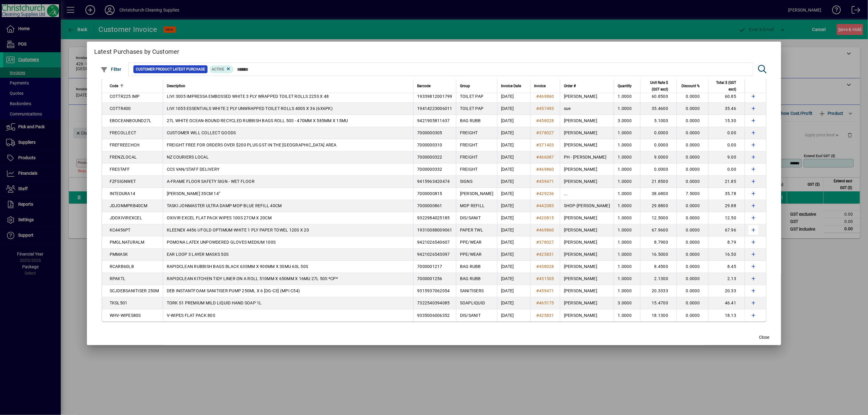 The height and width of the screenshot is (415, 868). I want to click on span: SANITISERS, so click(472, 291).